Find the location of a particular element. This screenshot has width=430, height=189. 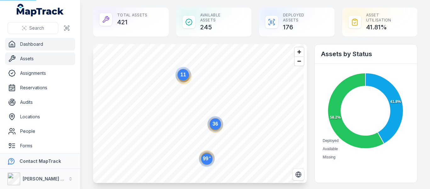

a: Assets is located at coordinates (40, 59).